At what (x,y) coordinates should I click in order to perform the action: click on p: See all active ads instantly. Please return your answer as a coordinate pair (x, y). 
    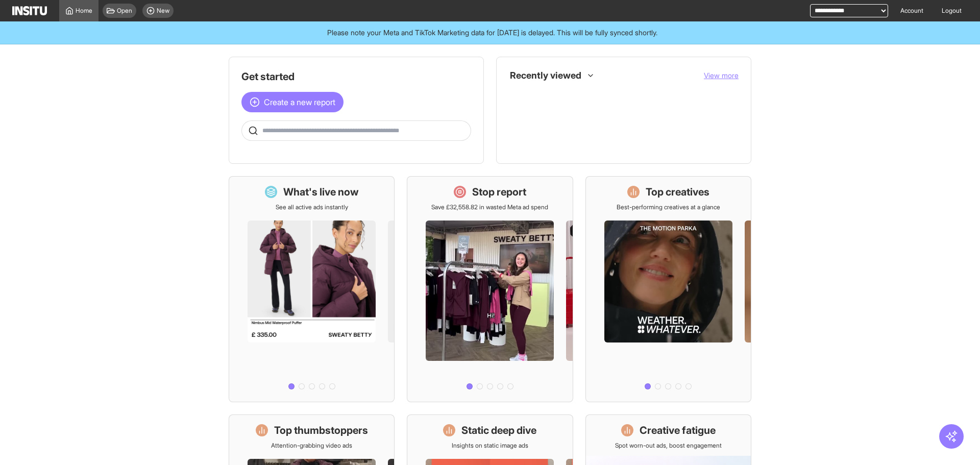
    Looking at the image, I should click on (312, 207).